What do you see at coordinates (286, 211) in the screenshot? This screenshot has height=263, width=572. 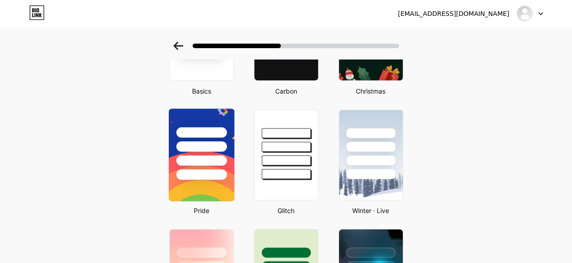 I see `div: Glitch` at bounding box center [286, 211].